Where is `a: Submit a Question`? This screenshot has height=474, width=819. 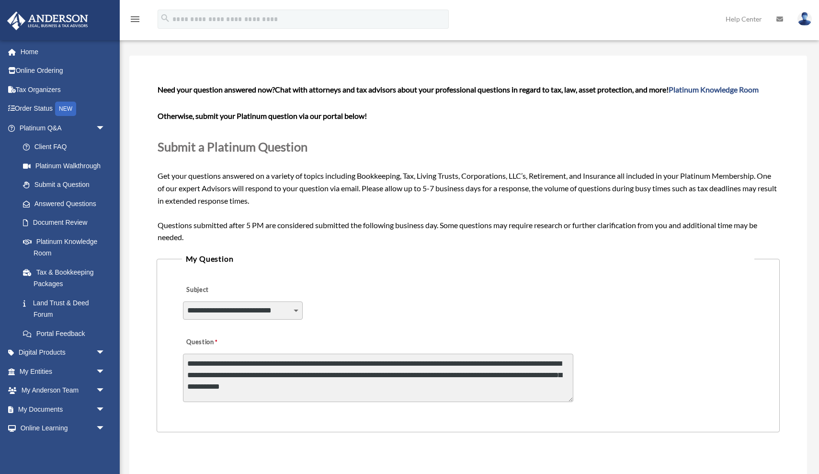
a: Submit a Question is located at coordinates (64, 185).